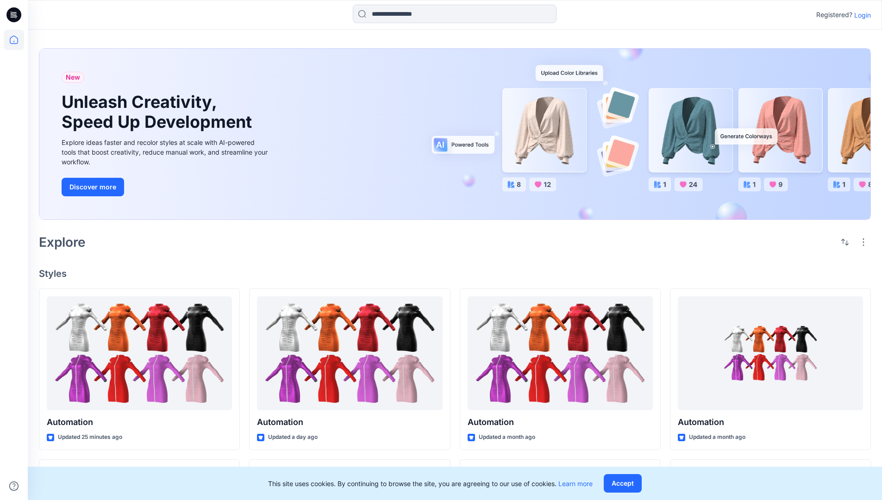 The image size is (882, 500). Describe the element at coordinates (430, 483) in the screenshot. I see `p: This site uses cookies. By continuing to browse the site, you are agreeing to our use of cookies.` at that location.